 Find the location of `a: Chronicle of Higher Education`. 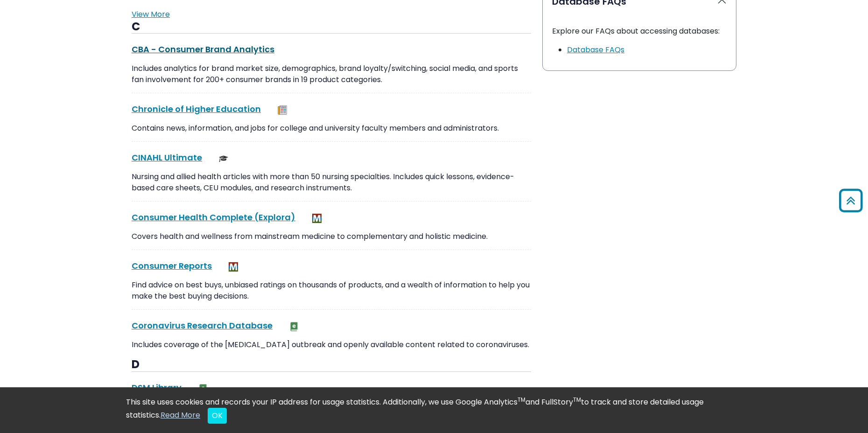

a: Chronicle of Higher Education is located at coordinates (196, 109).